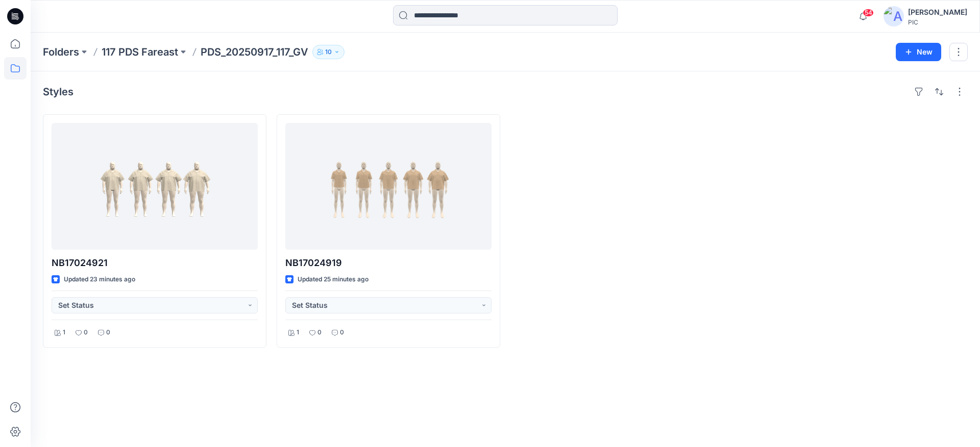  Describe the element at coordinates (154, 263) in the screenshot. I see `p: NB17024921` at that location.